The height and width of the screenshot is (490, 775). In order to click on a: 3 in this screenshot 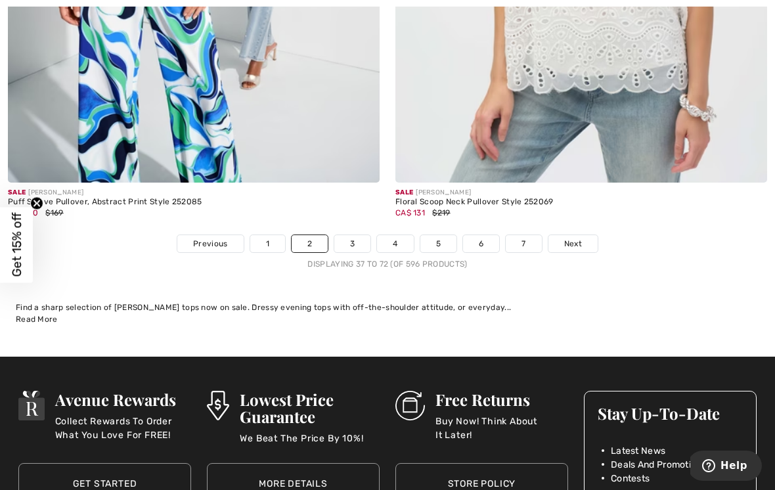, I will do `click(352, 244)`.